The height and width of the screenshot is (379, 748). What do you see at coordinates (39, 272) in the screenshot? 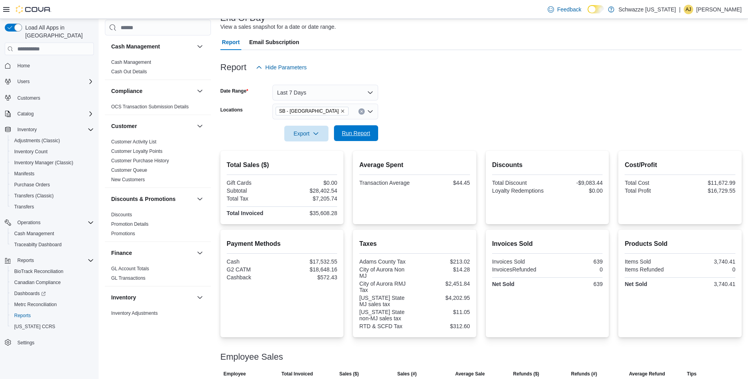
I see `a: BioTrack Reconciliation` at bounding box center [39, 272].